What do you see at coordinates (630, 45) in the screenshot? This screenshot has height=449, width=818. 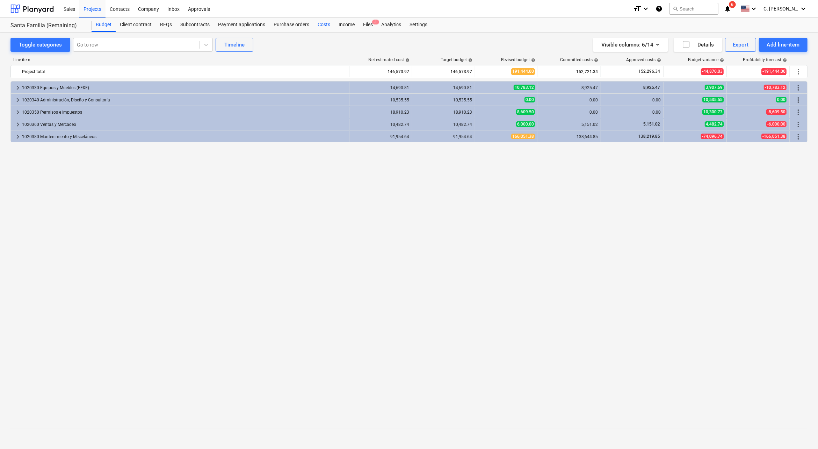 I see `div: Visible columns : 6/14` at bounding box center [630, 45].